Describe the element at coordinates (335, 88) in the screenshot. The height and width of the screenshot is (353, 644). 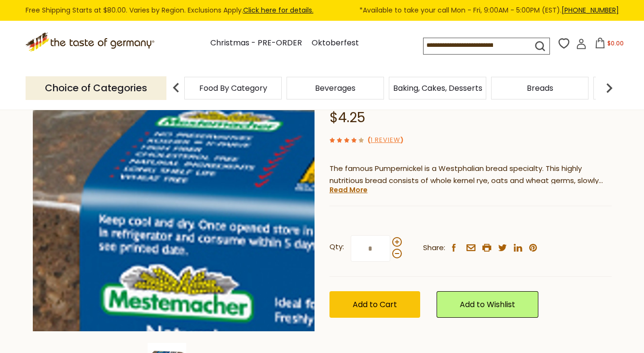
I see `span: Beverages` at that location.